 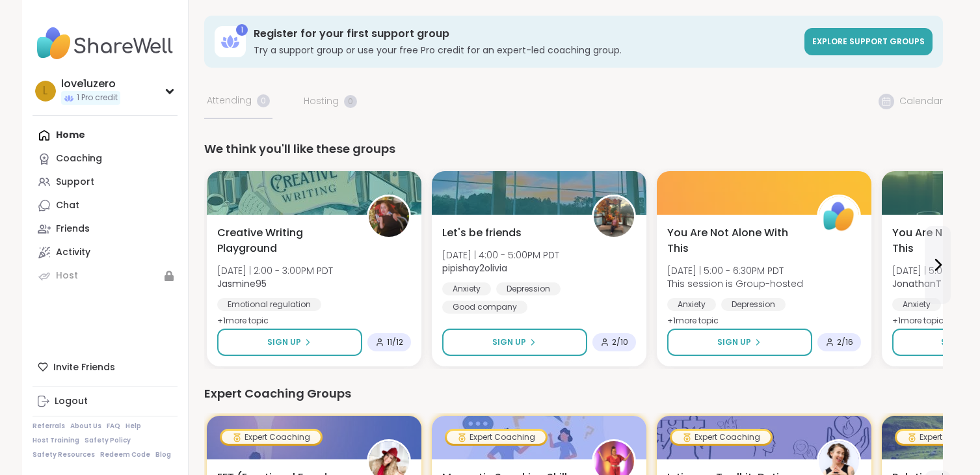 I want to click on h3: Register for your first support group, so click(x=524, y=34).